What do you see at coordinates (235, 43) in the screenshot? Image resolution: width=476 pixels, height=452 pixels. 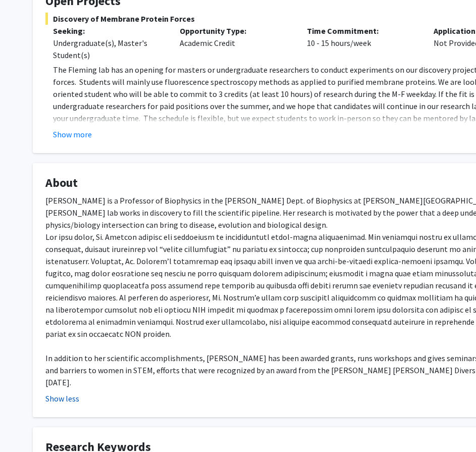 I see `div: Academic Credit` at bounding box center [235, 43].